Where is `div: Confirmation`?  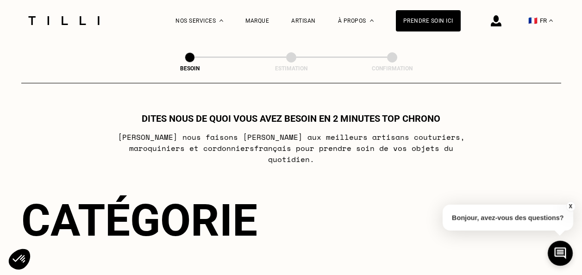
div: Confirmation is located at coordinates (392, 68).